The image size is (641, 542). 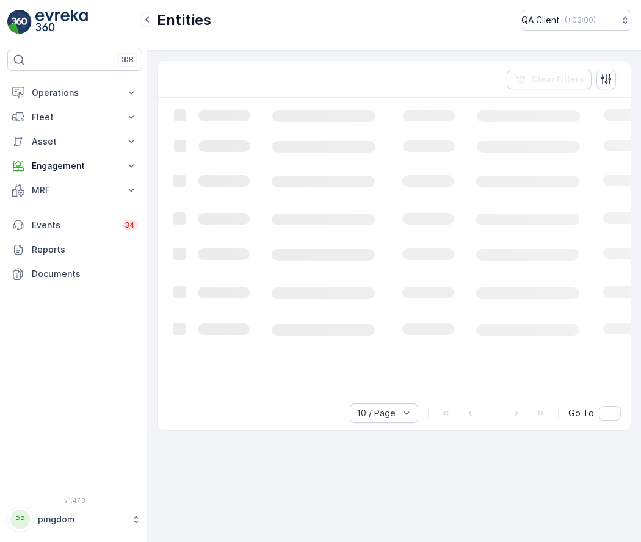 I want to click on p: 34, so click(x=129, y=225).